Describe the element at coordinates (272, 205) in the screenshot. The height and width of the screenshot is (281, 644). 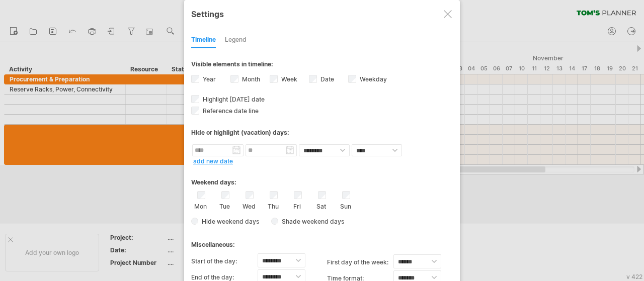
I see `label: Thu` at that location.